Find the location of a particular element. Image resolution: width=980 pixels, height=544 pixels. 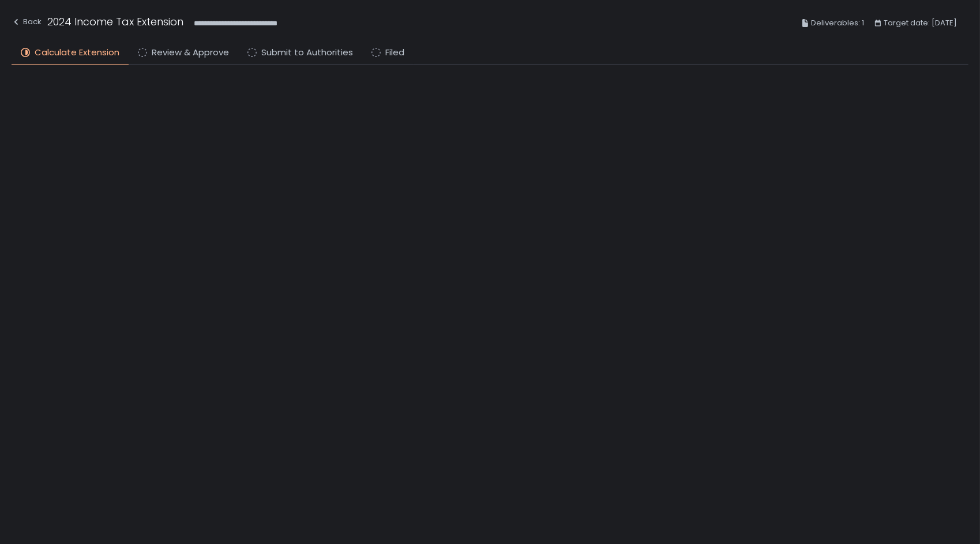

button: Back is located at coordinates (26, 23).